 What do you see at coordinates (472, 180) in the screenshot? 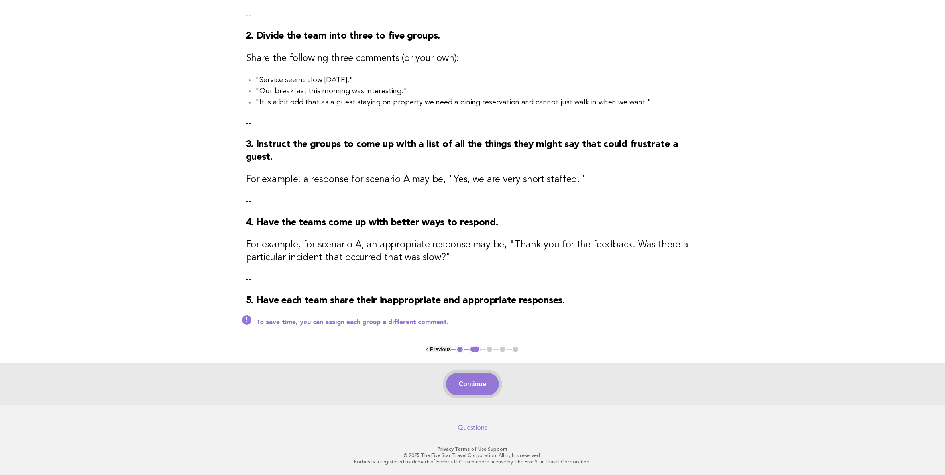
I see `h3: For example, a response for scenario A may be, "Yes, we are very short staffed."` at bounding box center [472, 180].